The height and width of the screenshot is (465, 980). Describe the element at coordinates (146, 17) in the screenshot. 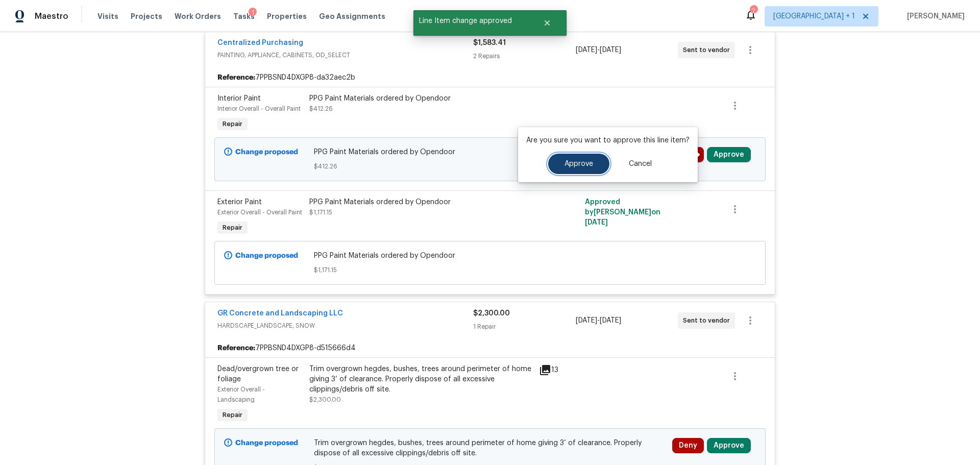

I see `span: Projects` at that location.